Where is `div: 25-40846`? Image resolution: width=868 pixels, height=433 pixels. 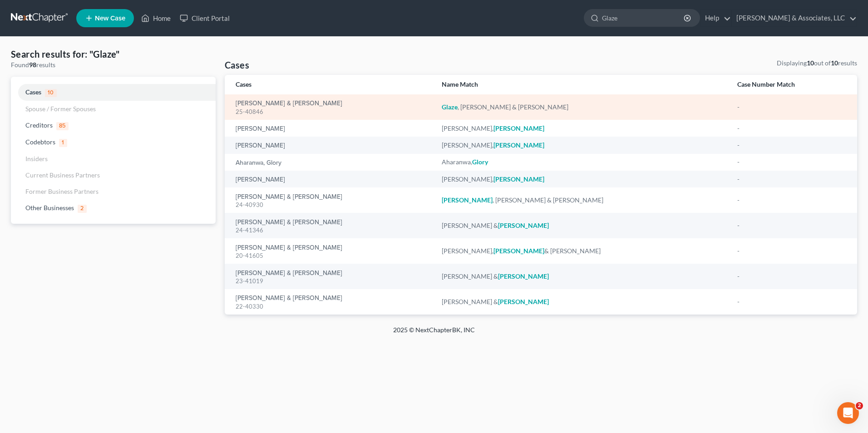
div: 25-40846 is located at coordinates (331, 112).